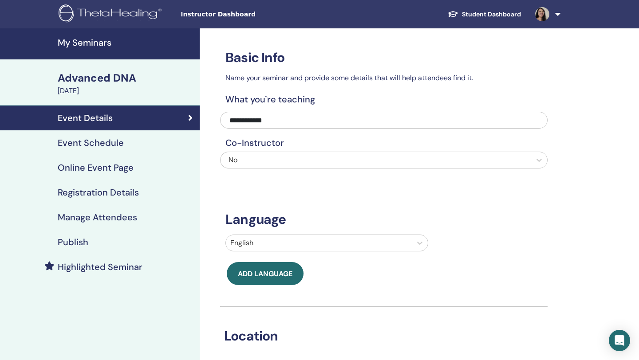 The width and height of the screenshot is (639, 360). Describe the element at coordinates (126, 43) in the screenshot. I see `h4: My Seminars` at that location.